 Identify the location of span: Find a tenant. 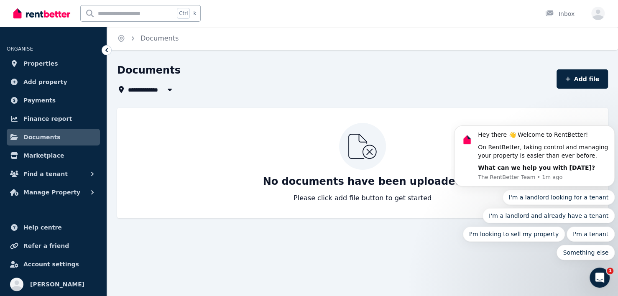
(46, 174).